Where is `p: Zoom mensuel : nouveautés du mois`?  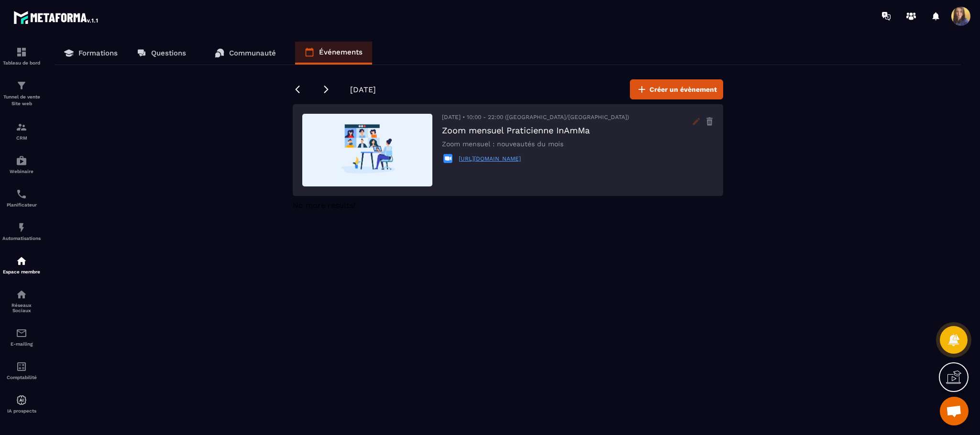
p: Zoom mensuel : nouveautés du mois is located at coordinates (535, 144).